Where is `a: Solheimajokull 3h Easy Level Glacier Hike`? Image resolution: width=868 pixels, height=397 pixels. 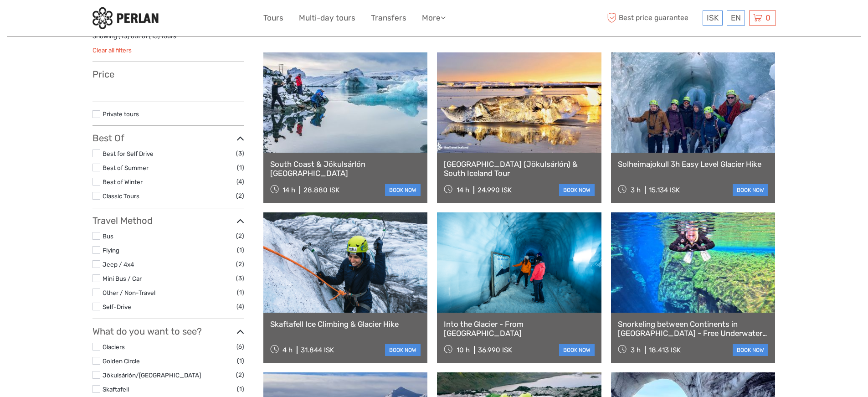
a: Solheimajokull 3h Easy Level Glacier Hike is located at coordinates (693, 164).